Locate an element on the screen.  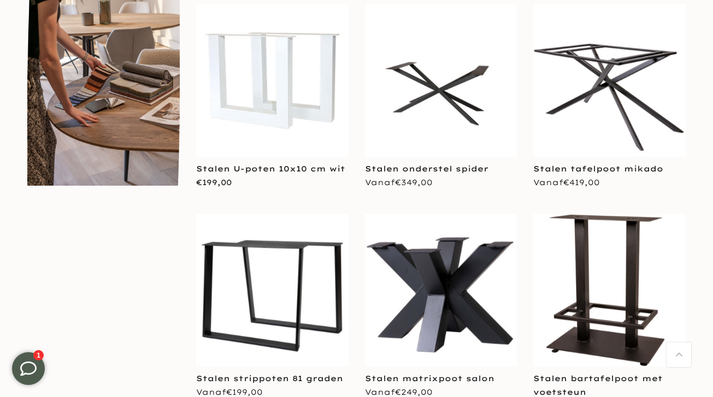
a: Terug naar boven is located at coordinates (678, 354).